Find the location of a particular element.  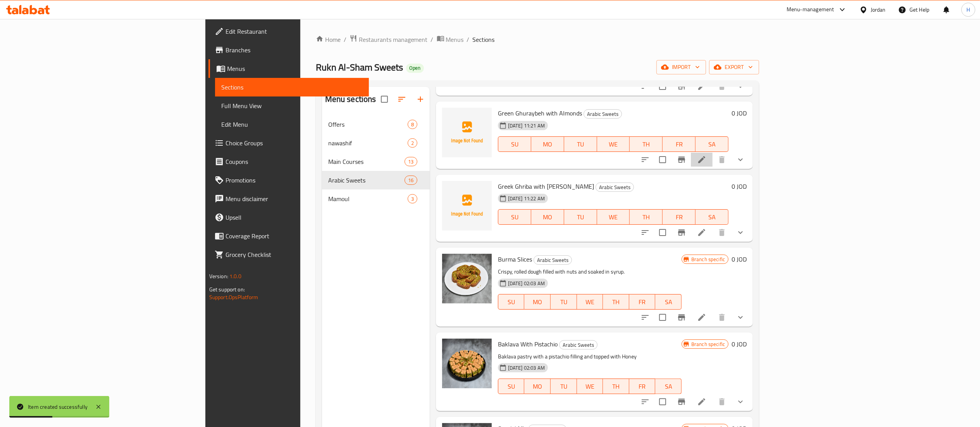

span: Restaurants management is located at coordinates (393, 39).